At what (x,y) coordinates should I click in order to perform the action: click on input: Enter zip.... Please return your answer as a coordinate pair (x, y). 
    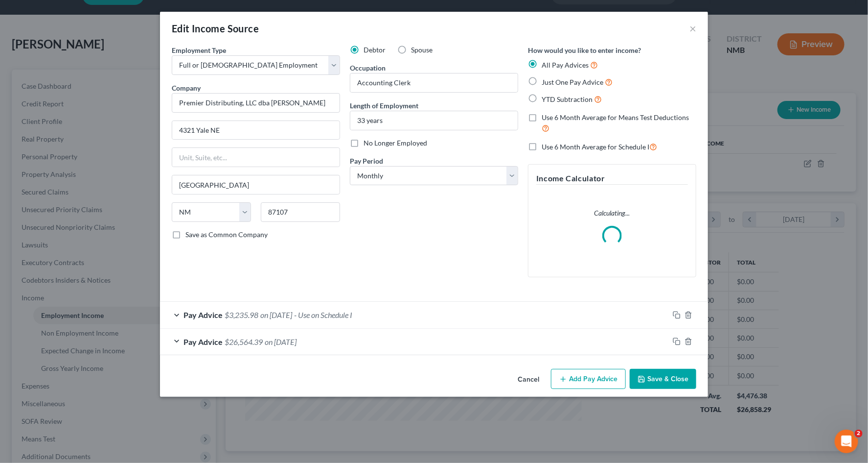
    Looking at the image, I should click on (301, 212).